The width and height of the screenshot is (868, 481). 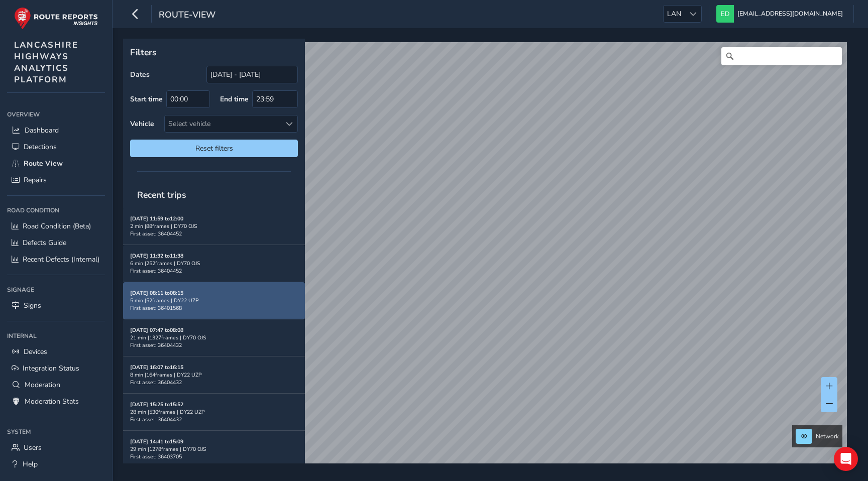 I want to click on a: Devices, so click(x=56, y=352).